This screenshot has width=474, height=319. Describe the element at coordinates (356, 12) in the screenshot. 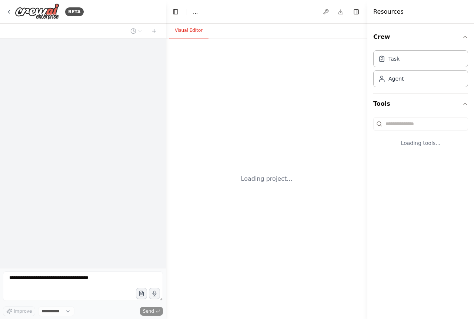

I see `button: Hide right sidebar` at that location.